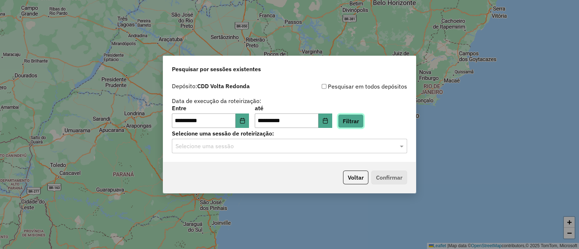 This screenshot has width=579, height=249. Describe the element at coordinates (293, 108) in the screenshot. I see `label: até` at that location.